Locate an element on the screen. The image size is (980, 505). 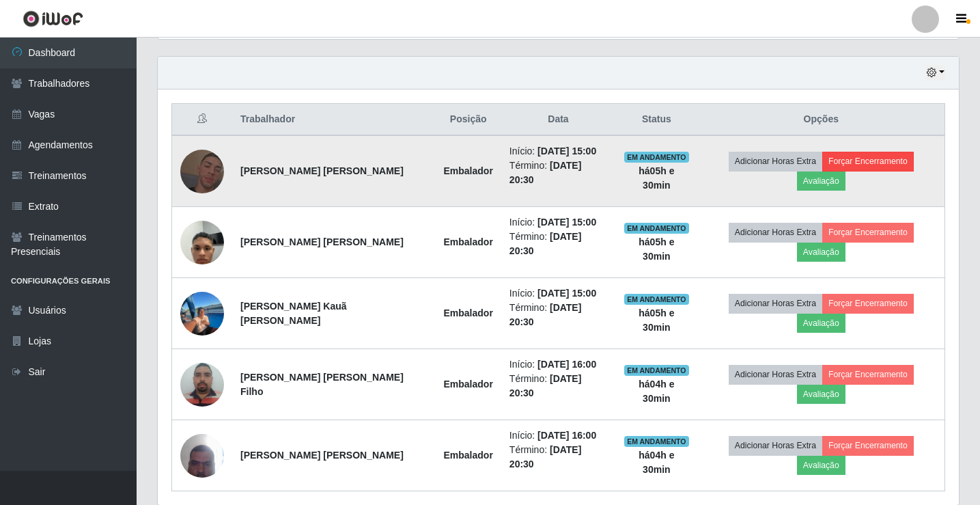
img: 1686264689334.jpeg is located at coordinates (202, 384).